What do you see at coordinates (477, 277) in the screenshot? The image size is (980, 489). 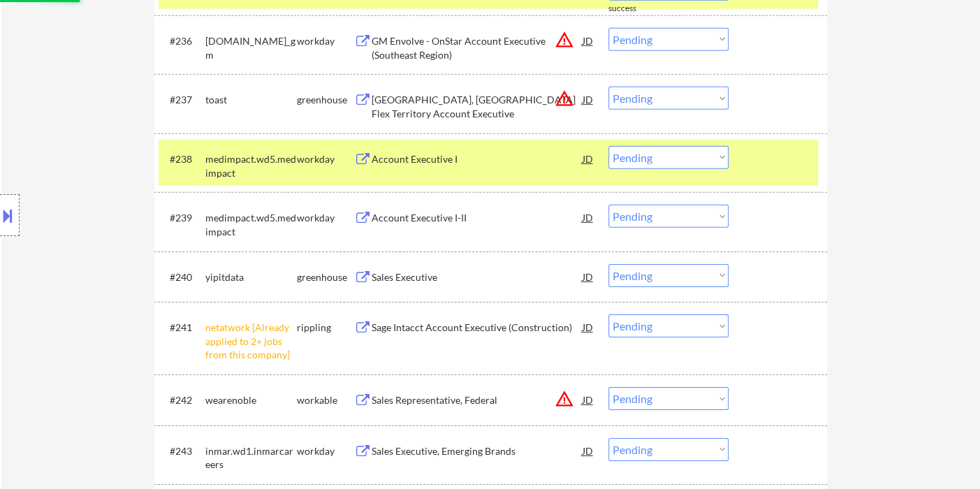 I see `div: Sales Executive` at bounding box center [477, 277].